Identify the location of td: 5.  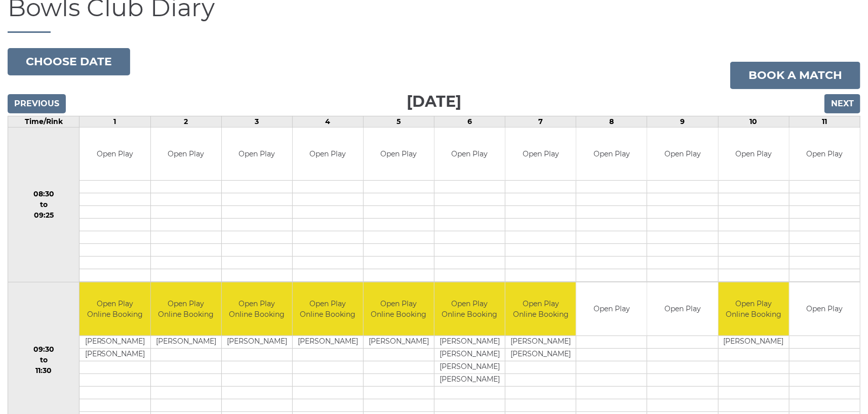
(398, 121).